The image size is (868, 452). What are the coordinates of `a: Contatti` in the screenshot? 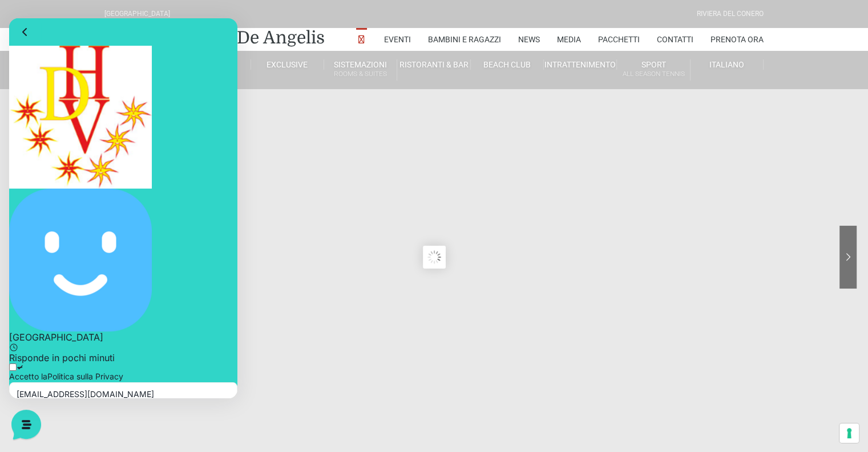 It's located at (675, 39).